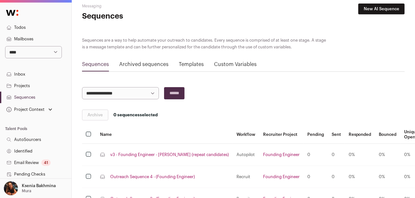 This screenshot has height=198, width=415. Describe the element at coordinates (191, 64) in the screenshot. I see `a: Templates` at that location.